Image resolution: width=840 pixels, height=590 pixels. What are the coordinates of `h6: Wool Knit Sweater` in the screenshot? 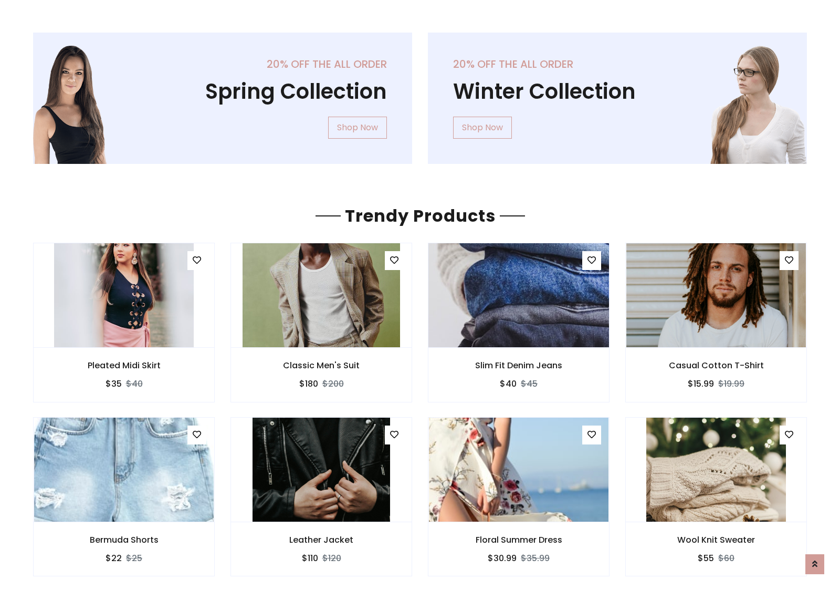 It's located at (716, 539).